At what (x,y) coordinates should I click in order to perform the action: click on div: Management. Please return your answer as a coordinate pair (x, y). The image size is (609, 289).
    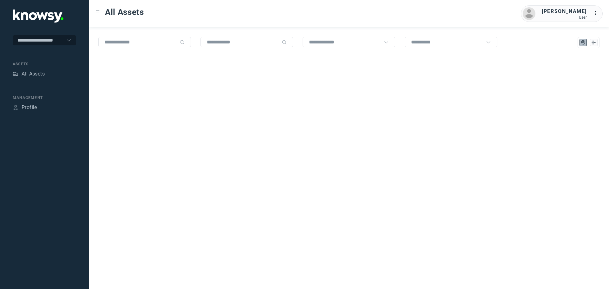
    Looking at the image, I should click on (44, 98).